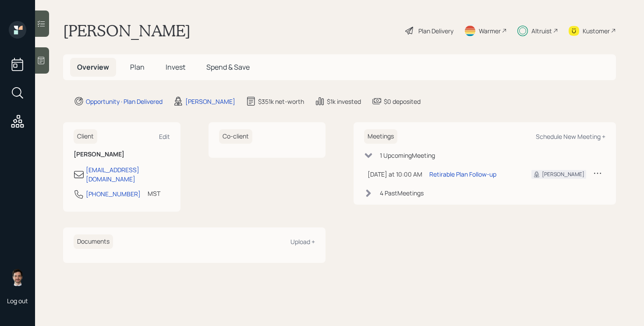  What do you see at coordinates (86, 136) in the screenshot?
I see `h6: Client` at bounding box center [86, 136].